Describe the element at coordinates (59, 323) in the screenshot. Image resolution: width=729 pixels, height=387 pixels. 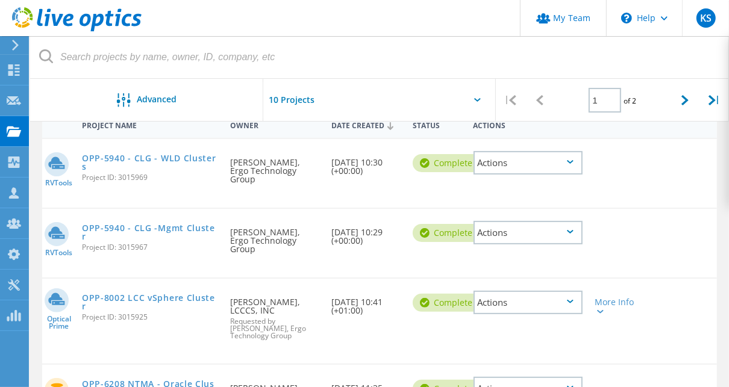
I see `span: Optical Prime` at that location.